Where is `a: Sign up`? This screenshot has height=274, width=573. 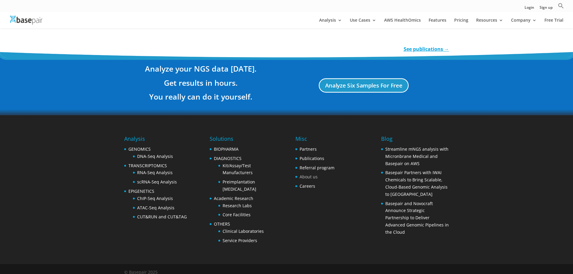 a: Sign up is located at coordinates (546, 9).